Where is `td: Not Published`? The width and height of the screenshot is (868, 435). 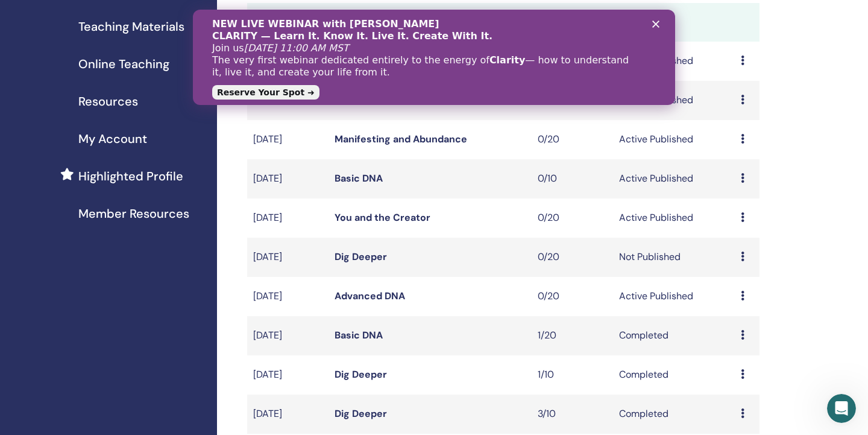
td: Not Published is located at coordinates (674, 257).